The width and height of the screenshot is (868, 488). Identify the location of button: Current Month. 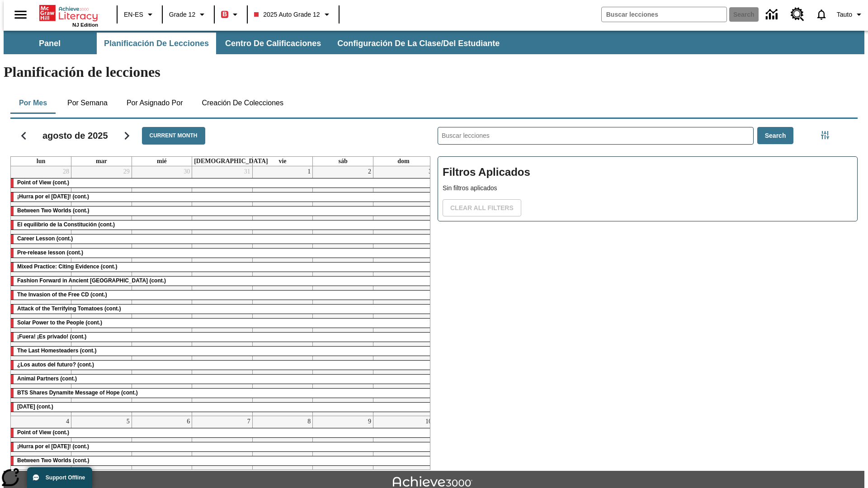
(173, 136).